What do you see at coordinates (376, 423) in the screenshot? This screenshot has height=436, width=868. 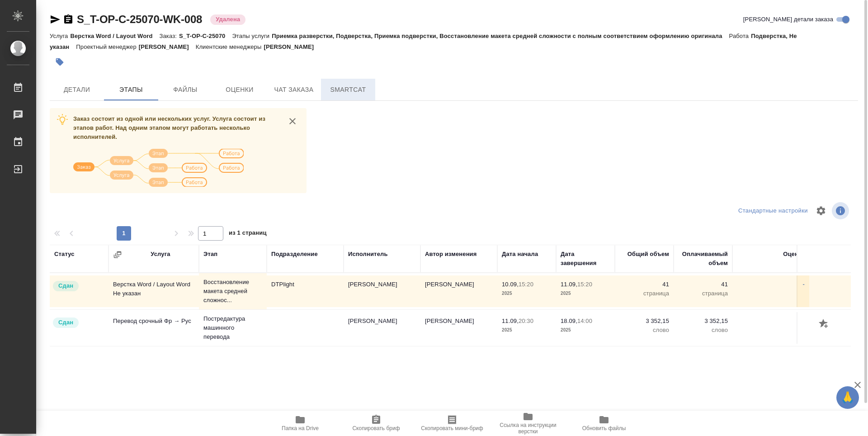 I see `button: Скопировать бриф` at bounding box center [376, 423].